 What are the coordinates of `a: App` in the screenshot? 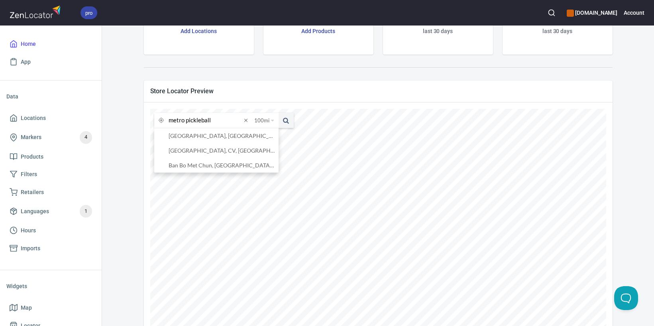 It's located at (51, 62).